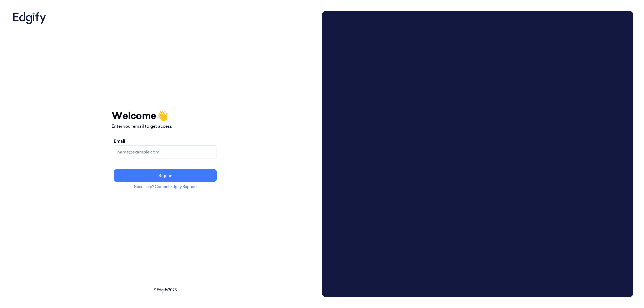  Describe the element at coordinates (165, 152) in the screenshot. I see `input: name@example.com` at that location.